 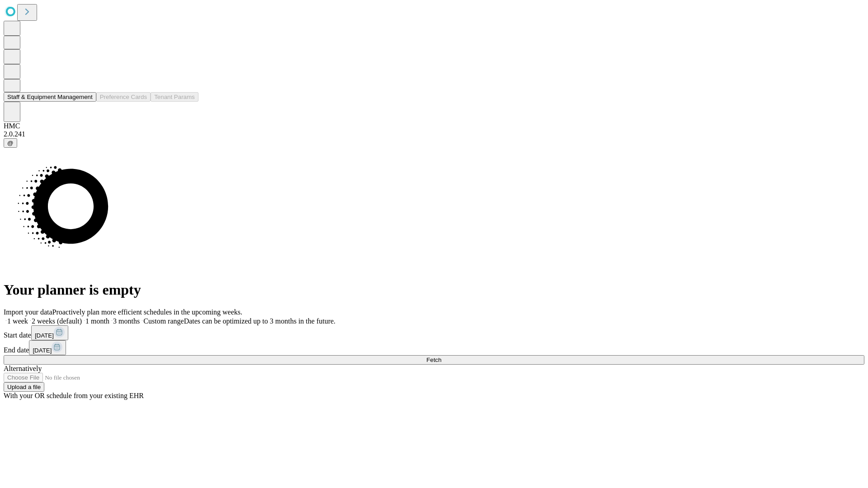 I want to click on button: Upload a file, so click(x=24, y=387).